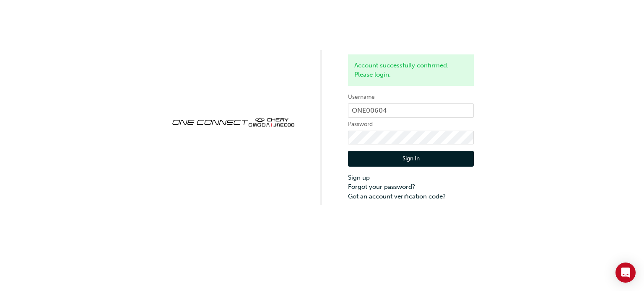 The height and width of the screenshot is (291, 644). I want to click on label: Password, so click(411, 125).